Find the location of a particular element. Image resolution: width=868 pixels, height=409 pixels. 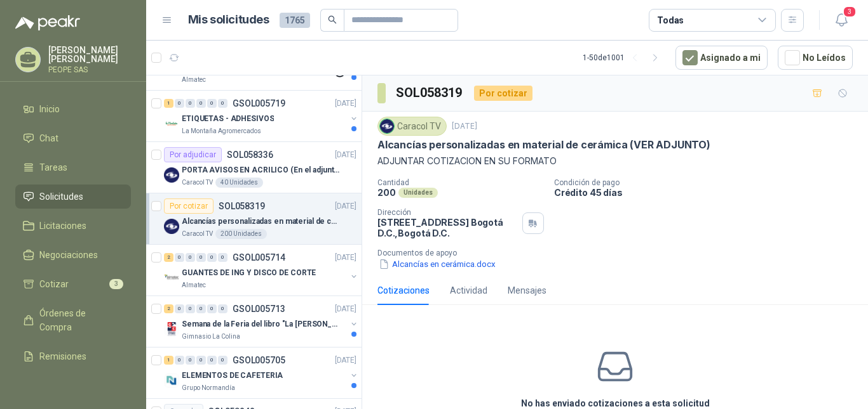

p: GSOL005714 is located at coordinates (259, 258).